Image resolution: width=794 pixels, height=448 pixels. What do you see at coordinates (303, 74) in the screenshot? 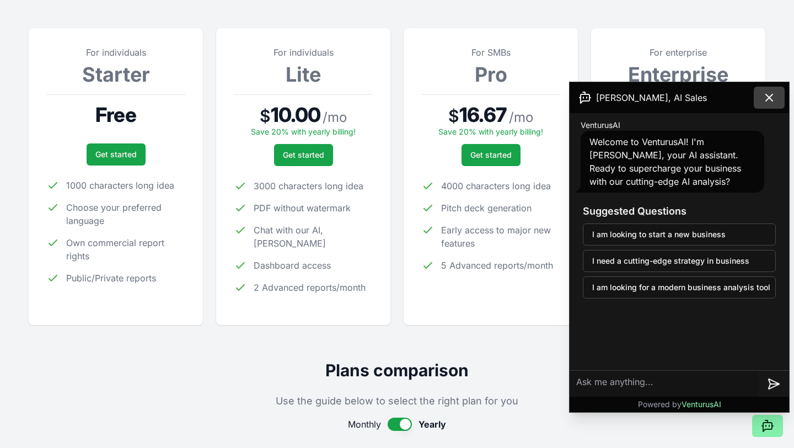
I see `h3: Lite` at bounding box center [303, 74].